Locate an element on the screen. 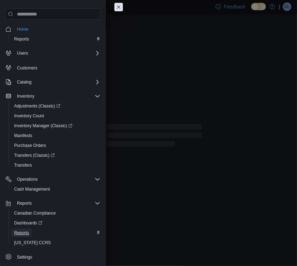 The width and height of the screenshot is (297, 266). button: Cash Management is located at coordinates (56, 190).